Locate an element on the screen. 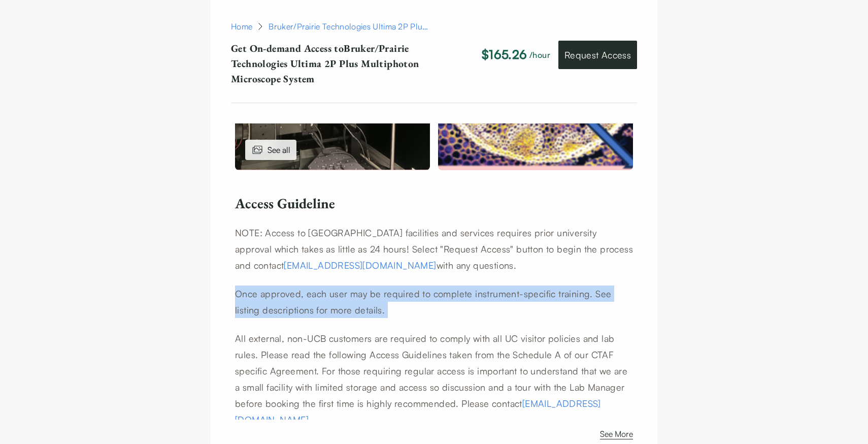 The width and height of the screenshot is (868, 444). div: Bruker/Prairie Technologies Ultima 2P Plus Multiphoton Microscope System is located at coordinates (350, 26).